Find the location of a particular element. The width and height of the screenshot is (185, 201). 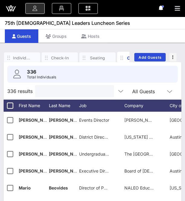

span: Director of Policy and Legislative Affairs is located at coordinates (118, 187).